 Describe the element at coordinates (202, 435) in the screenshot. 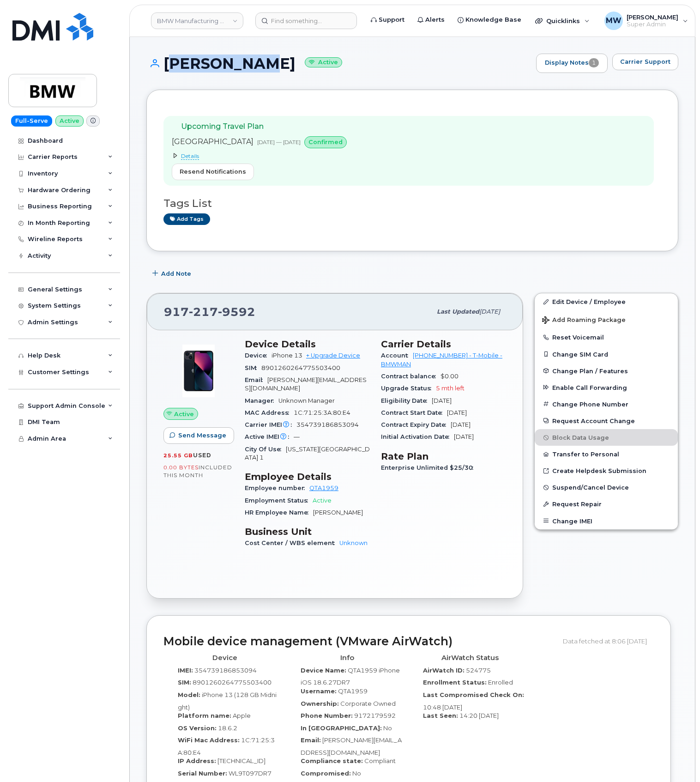

I see `span: Send Message` at that location.